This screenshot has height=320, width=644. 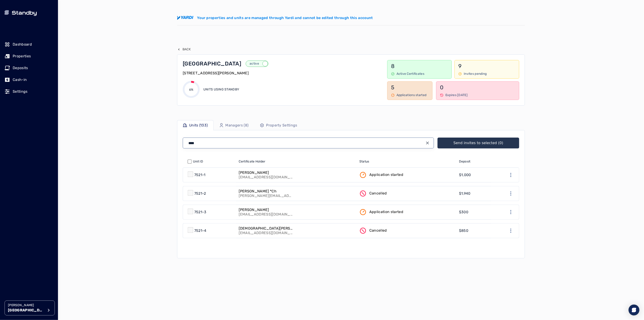 I want to click on span: Deposit, so click(x=464, y=161).